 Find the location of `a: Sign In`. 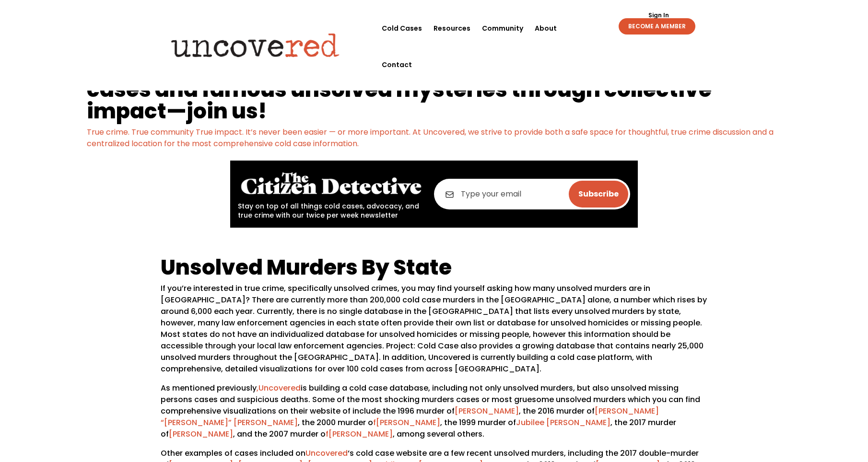

a: Sign In is located at coordinates (658, 16).